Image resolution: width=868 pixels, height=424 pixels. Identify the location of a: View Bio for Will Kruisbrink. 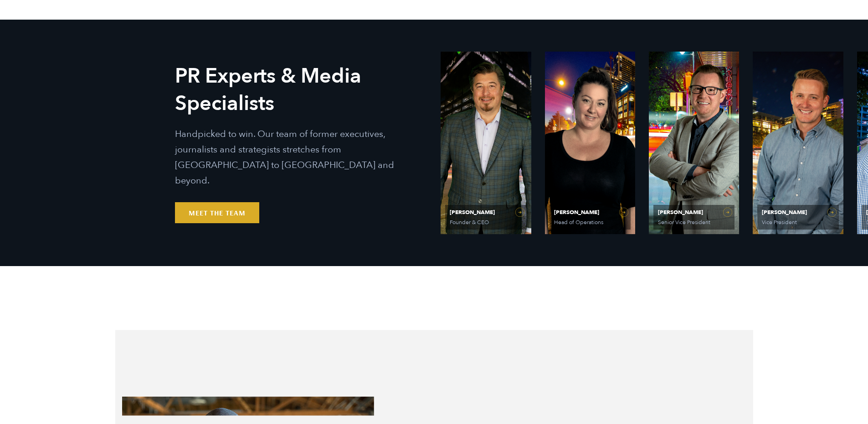
(798, 143).